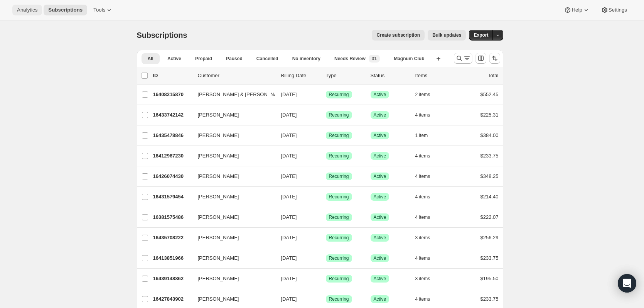 The width and height of the screenshot is (644, 308). I want to click on button: Analytics, so click(27, 10).